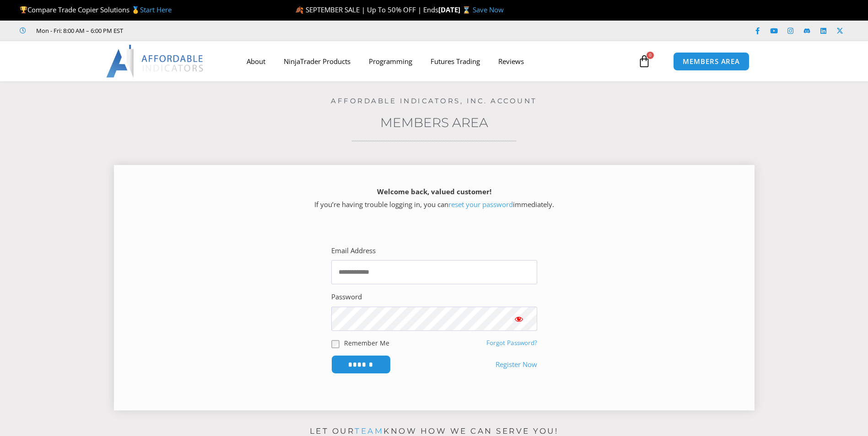  What do you see at coordinates (651, 55) in the screenshot?
I see `span: 0` at bounding box center [651, 55].